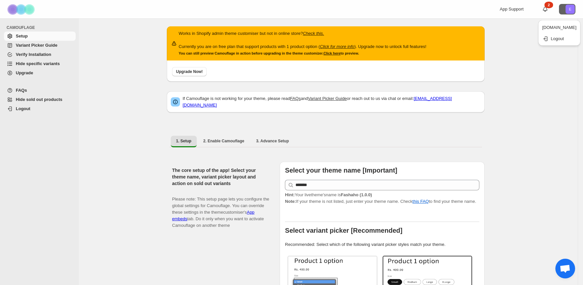  Describe the element at coordinates (40, 73) in the screenshot. I see `a: Upgrade` at that location.